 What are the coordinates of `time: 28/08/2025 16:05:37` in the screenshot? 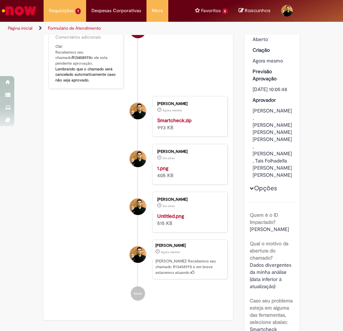 It's located at (172, 110).